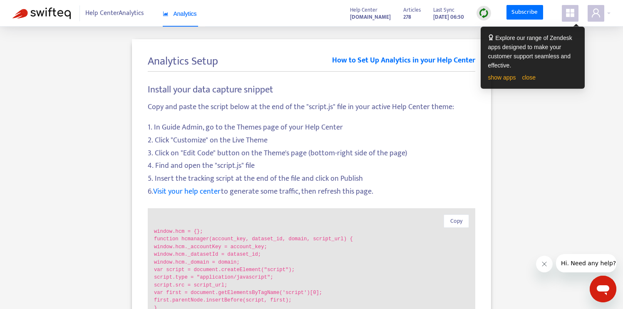 The width and height of the screenshot is (623, 309). What do you see at coordinates (403, 63) in the screenshot?
I see `a: How to Set Up Analytics in your Help Center` at bounding box center [403, 63].